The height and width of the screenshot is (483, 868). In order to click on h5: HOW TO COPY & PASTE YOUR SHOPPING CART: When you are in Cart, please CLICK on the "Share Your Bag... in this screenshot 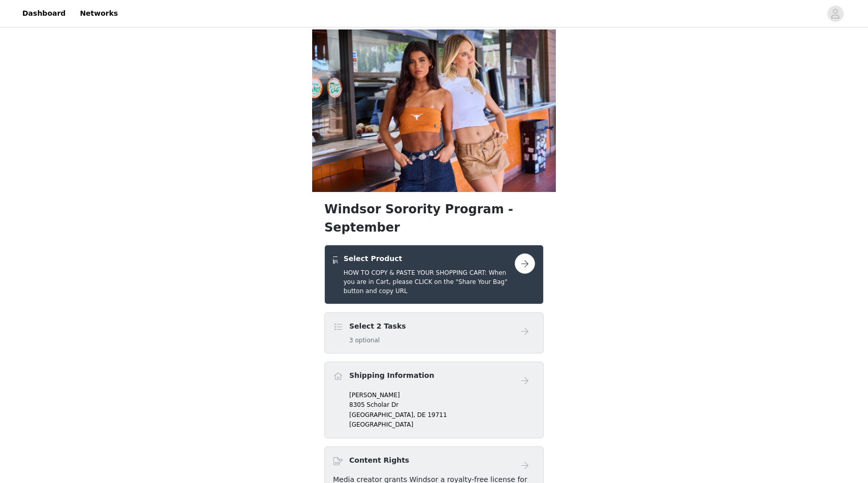, I will do `click(429, 282)`.